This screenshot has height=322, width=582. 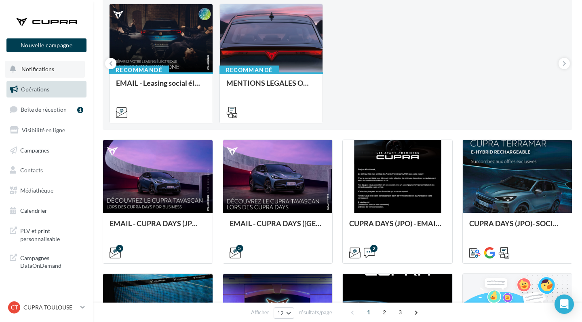 What do you see at coordinates (47, 130) in the screenshot?
I see `a: Visibilité en ligne` at bounding box center [47, 130].